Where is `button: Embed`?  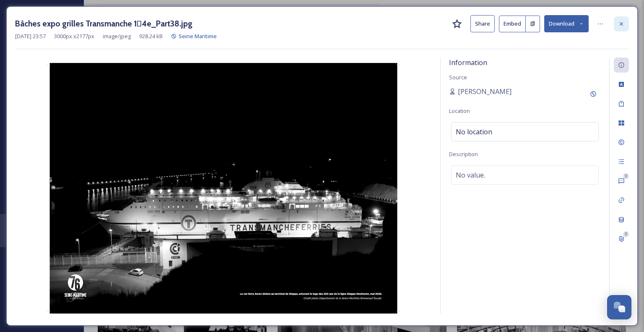
button: Embed is located at coordinates (512, 24).